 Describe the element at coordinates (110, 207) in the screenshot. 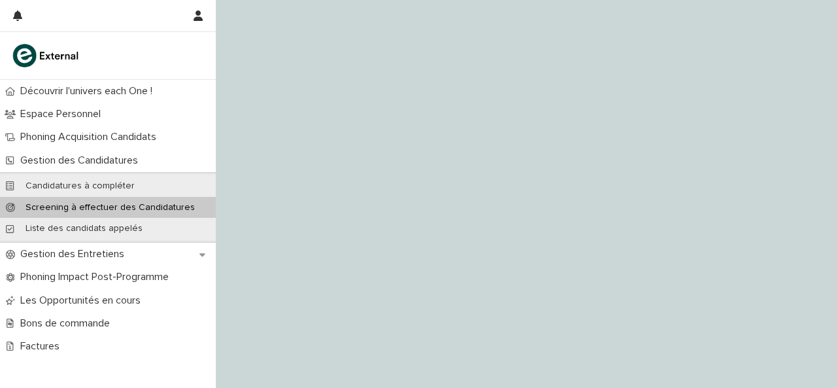

I see `p: Screening à effectuer des Candidatures` at that location.